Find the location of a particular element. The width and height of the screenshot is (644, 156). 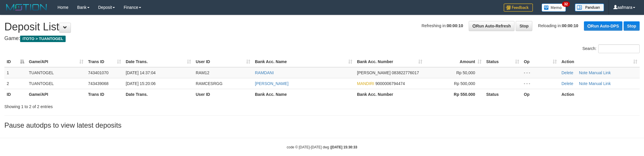

th: Bank Acc. Number is located at coordinates (390, 94).